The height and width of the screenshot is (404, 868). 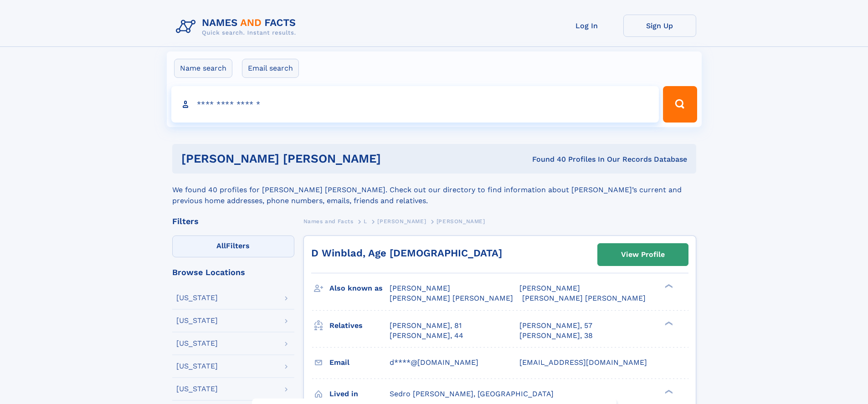 What do you see at coordinates (233, 246) in the screenshot?
I see `label: Filters` at bounding box center [233, 246].